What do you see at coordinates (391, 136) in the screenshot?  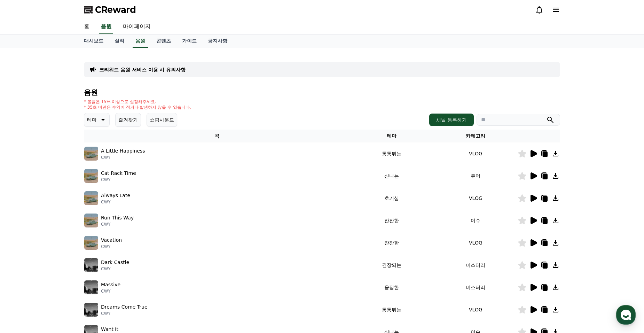 I see `th: 테마` at bounding box center [391, 136].